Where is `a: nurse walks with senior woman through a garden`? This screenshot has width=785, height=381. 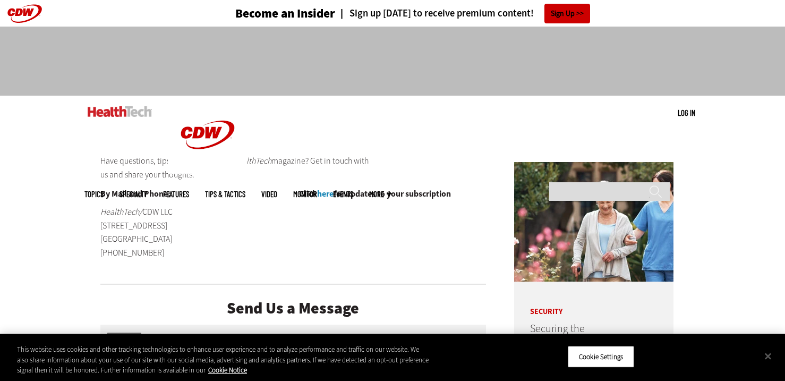 a: nurse walks with senior woman through a garden is located at coordinates (594, 222).